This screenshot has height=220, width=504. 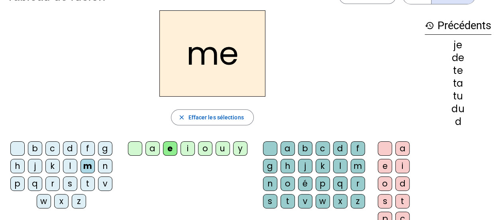 What do you see at coordinates (458, 25) in the screenshot?
I see `h3: Précédents` at bounding box center [458, 25].